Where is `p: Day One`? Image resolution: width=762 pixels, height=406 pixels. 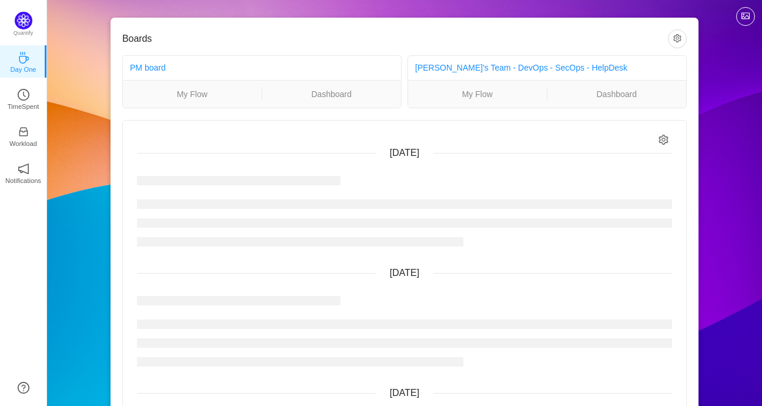 p: Day One is located at coordinates (23, 69).